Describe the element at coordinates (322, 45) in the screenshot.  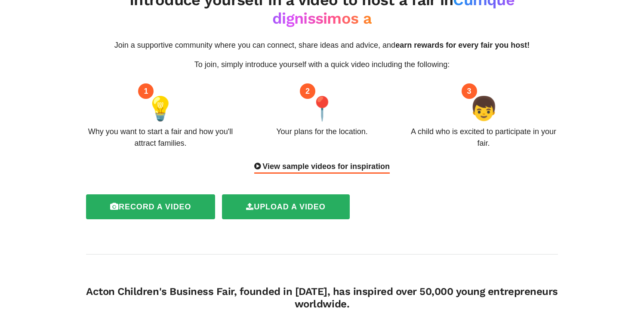
I see `p: Join a supportive community where you can connect, share ideas and advice, and` at that location.